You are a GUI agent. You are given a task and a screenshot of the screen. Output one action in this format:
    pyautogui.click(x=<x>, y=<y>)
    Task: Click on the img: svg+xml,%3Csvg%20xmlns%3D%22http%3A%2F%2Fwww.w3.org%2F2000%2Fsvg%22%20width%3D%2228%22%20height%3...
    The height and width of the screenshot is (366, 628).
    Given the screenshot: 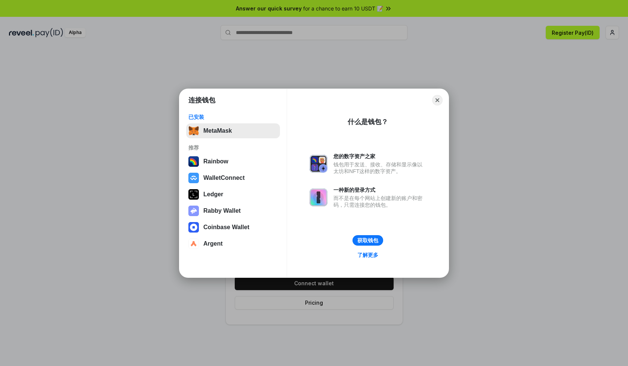 What is the action you would take?
    pyautogui.click(x=194, y=194)
    